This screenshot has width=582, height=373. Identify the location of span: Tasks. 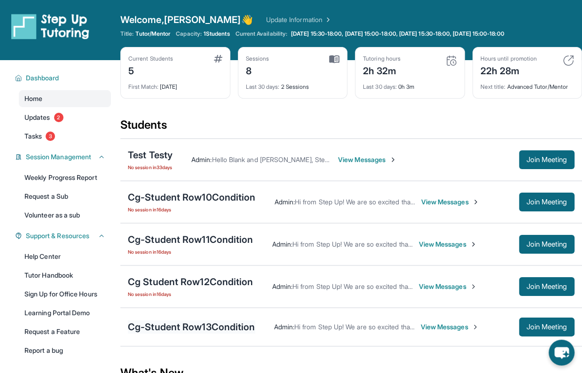
(33, 136).